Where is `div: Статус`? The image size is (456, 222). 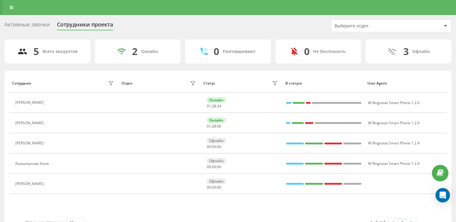
div: Статус is located at coordinates (209, 83).